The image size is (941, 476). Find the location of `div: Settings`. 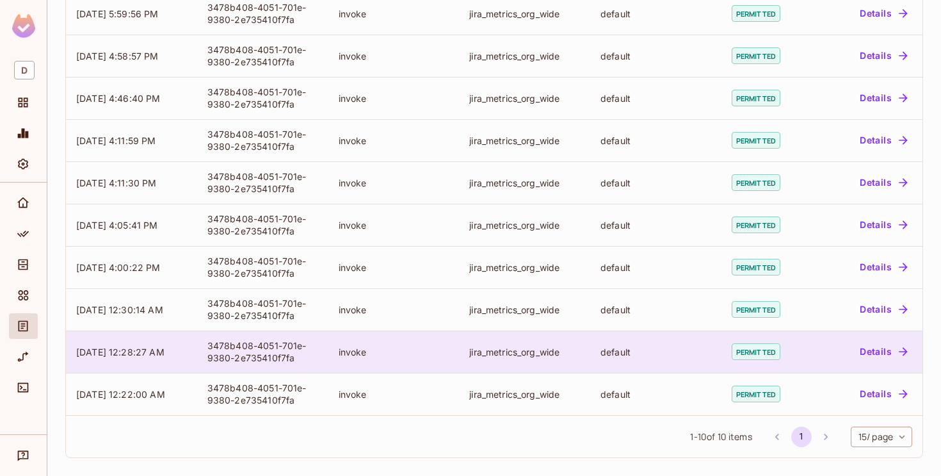

div: Settings is located at coordinates (23, 164).